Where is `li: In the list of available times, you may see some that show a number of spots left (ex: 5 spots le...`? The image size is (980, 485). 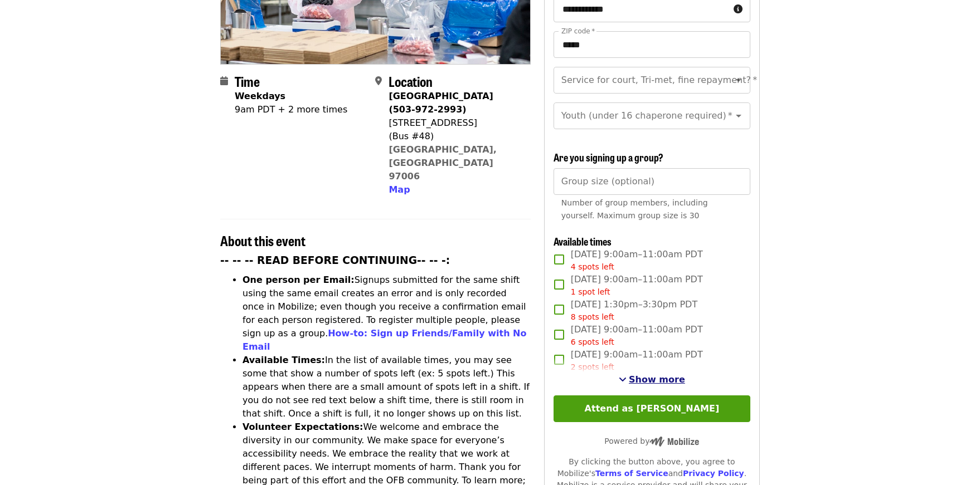
li: In the list of available times, you may see some that show a number of spots left (ex: 5 spots le... is located at coordinates (387, 387).